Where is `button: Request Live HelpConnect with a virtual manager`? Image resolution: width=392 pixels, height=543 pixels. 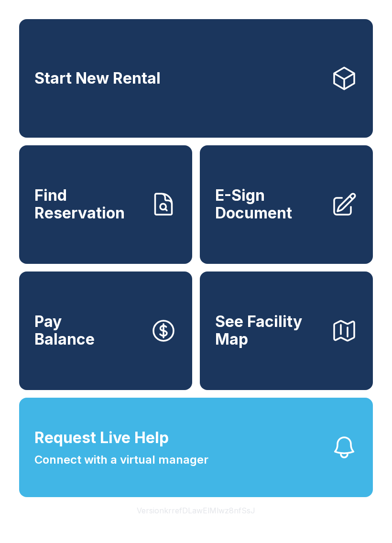
button: Request Live HelpConnect with a virtual manager is located at coordinates (196, 447).